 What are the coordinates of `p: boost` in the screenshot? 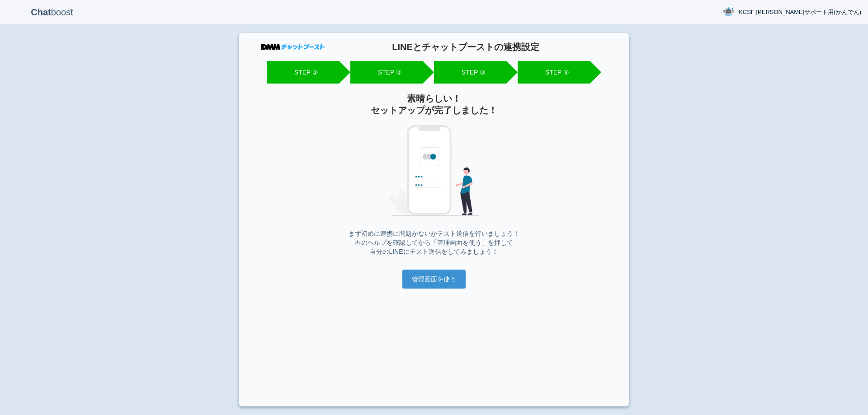 It's located at (52, 13).